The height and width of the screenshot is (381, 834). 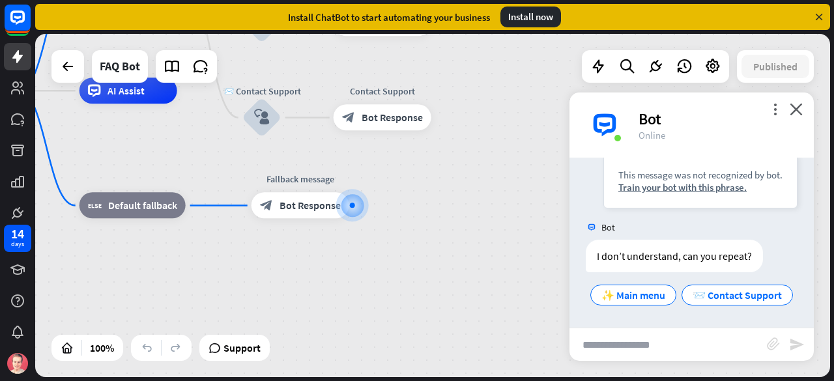 I want to click on div: Contact Support, so click(x=382, y=92).